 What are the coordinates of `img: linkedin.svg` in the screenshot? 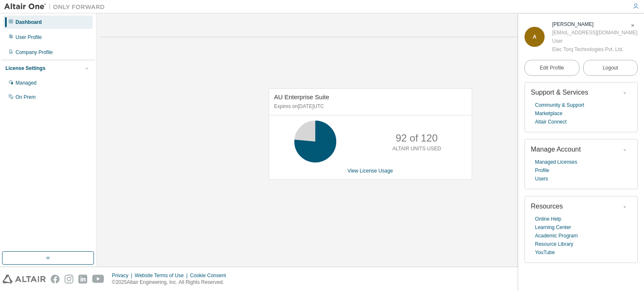 It's located at (83, 279).